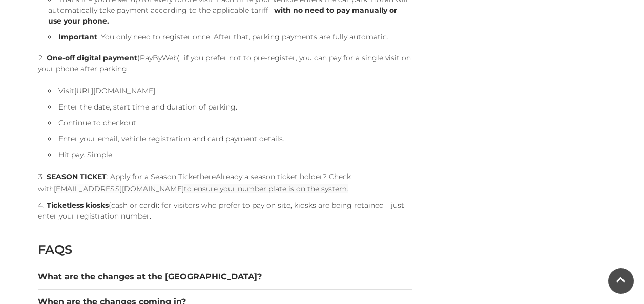 Image resolution: width=644 pixels, height=304 pixels. What do you see at coordinates (225, 211) in the screenshot?
I see `li: (cash or card): for visitors who prefer to pay on site, kiosks are being retained—just enter your...` at bounding box center [225, 211].